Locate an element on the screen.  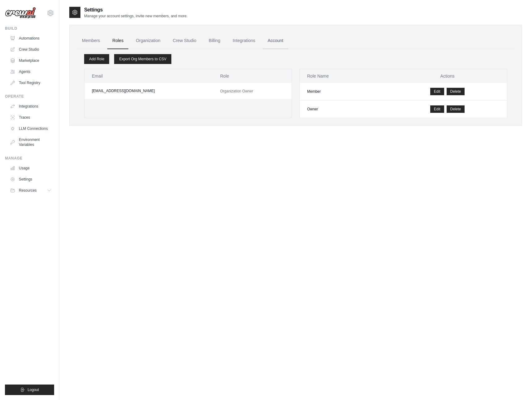
a: Billing is located at coordinates (214, 41).